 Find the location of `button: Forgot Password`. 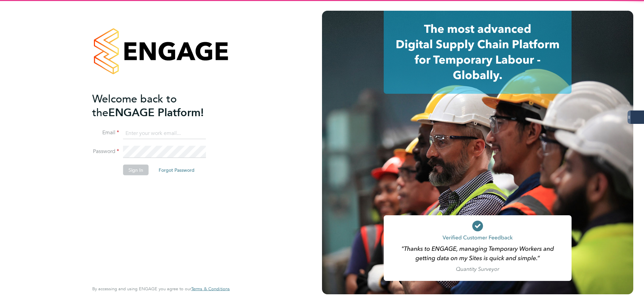

button: Forgot Password is located at coordinates (176, 170).